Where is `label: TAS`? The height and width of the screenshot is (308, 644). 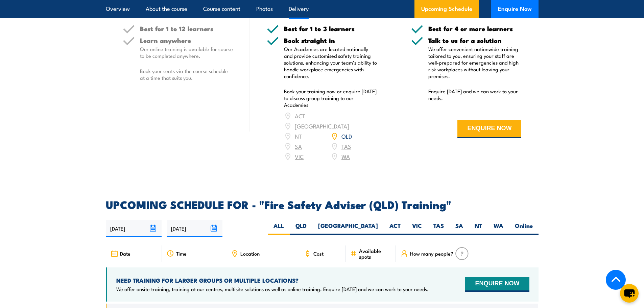
label: TAS is located at coordinates (438, 228).